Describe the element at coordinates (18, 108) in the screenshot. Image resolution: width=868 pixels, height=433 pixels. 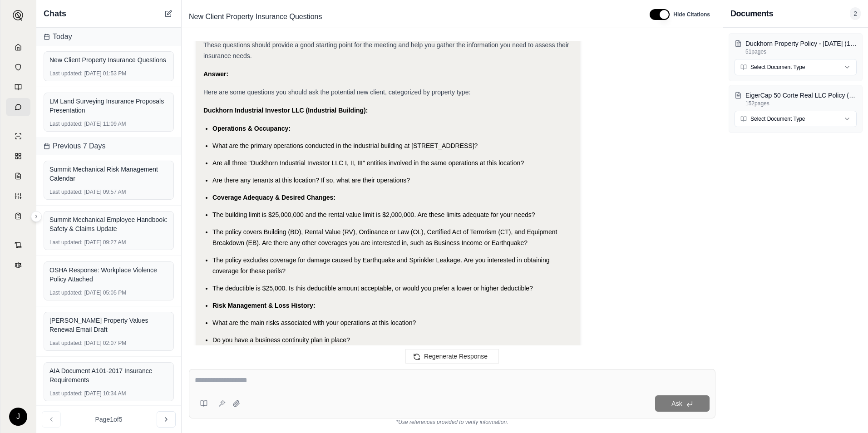
I see `a: Chat` at that location.